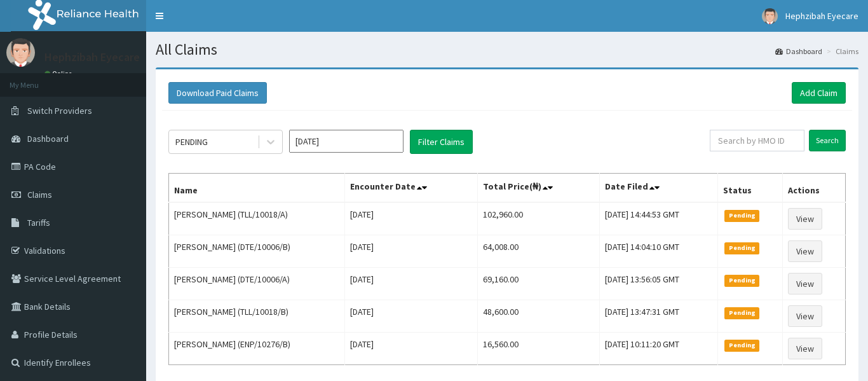 This screenshot has height=381, width=868. Describe the element at coordinates (60, 110) in the screenshot. I see `span: Switch Providers` at that location.